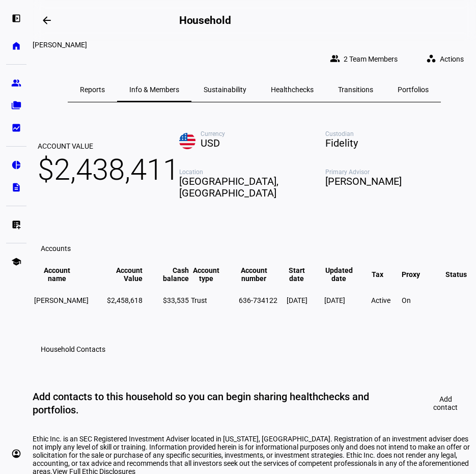 This screenshot has width=476, height=474. Describe the element at coordinates (17, 46) in the screenshot. I see `eth-mat-symbol: home` at that location.